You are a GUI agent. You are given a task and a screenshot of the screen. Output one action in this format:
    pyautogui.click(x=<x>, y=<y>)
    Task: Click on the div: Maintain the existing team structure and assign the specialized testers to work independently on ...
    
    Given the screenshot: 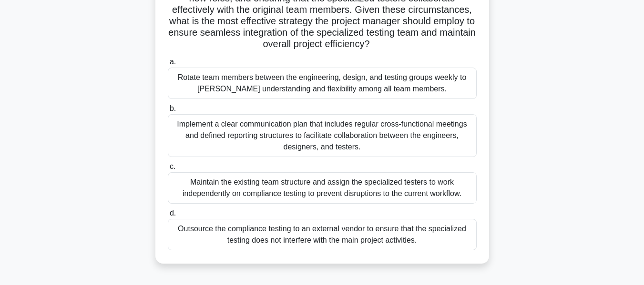 What is the action you would take?
    pyautogui.click(x=322, y=188)
    